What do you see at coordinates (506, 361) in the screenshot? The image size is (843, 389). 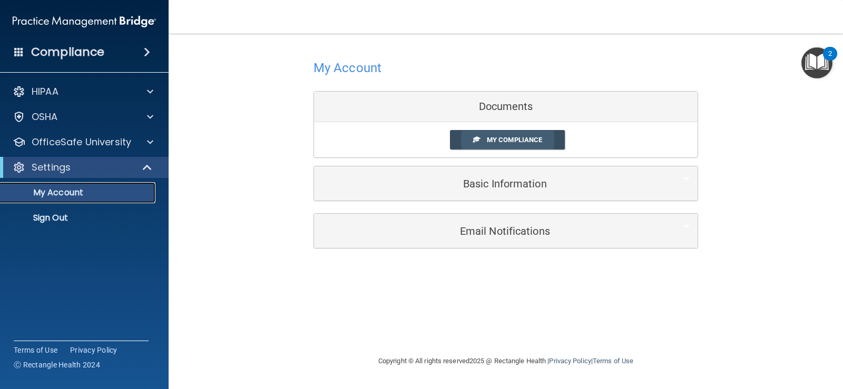 I see `div: Copyright © All rights reserved 2025 @ Rectangle Health | |` at bounding box center [506, 361].